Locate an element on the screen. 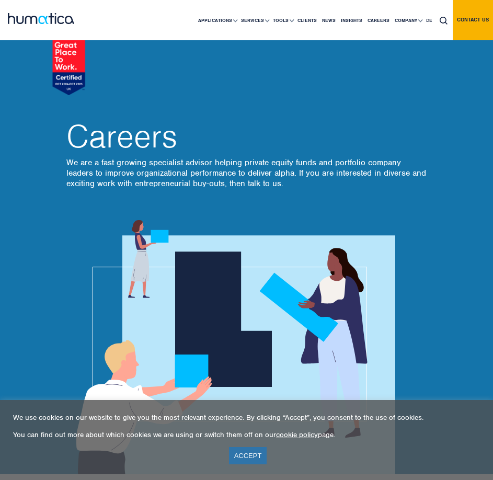 This screenshot has width=493, height=480. a: Clients is located at coordinates (307, 20).